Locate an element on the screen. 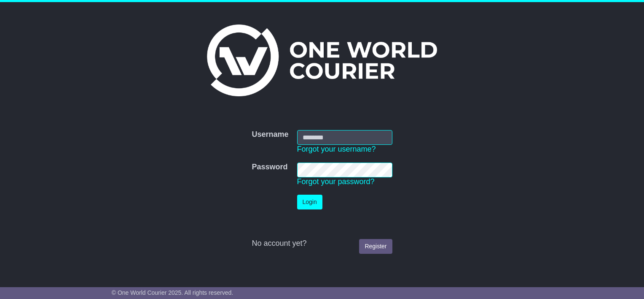 This screenshot has height=299, width=644. span: © One World Courier 2025. All rights reserved. is located at coordinates (172, 292).